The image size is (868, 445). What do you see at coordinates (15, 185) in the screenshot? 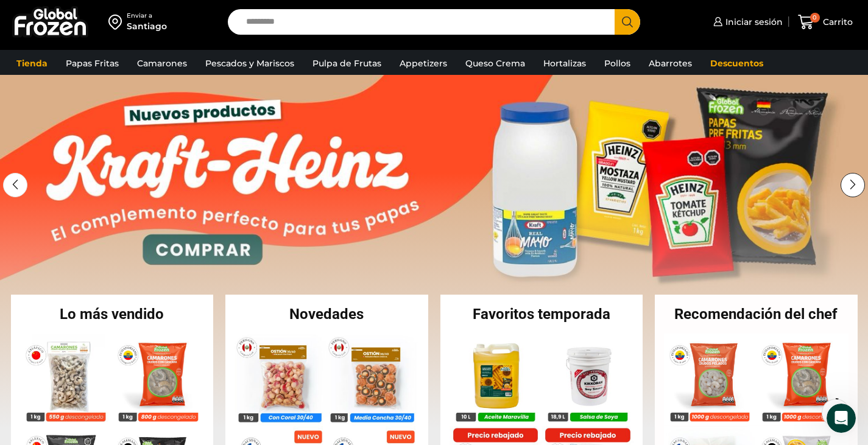
I see `div: Previous slide` at bounding box center [15, 185].